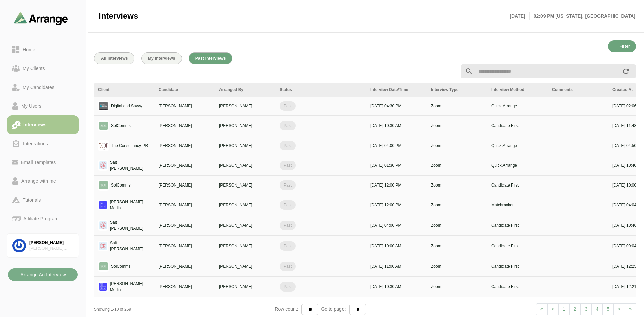 This screenshot has height=317, width=644. What do you see at coordinates (245, 89) in the screenshot?
I see `div: Arranged By` at bounding box center [245, 89].